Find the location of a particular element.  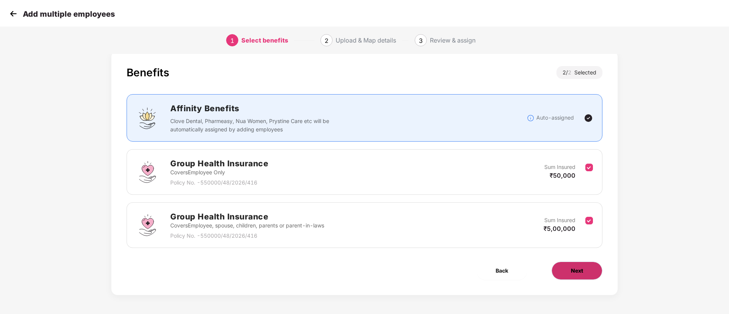

span: 3 is located at coordinates (421, 41).